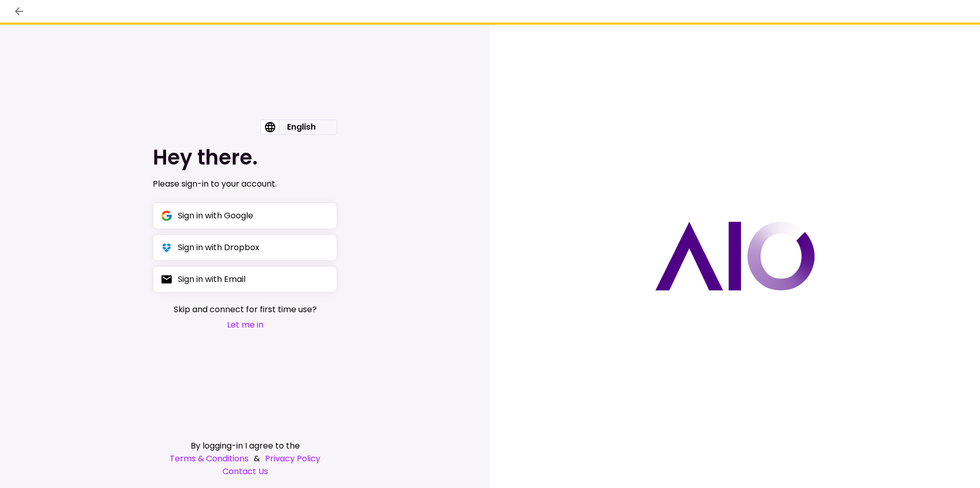  Describe the element at coordinates (245, 248) in the screenshot. I see `button: Sign in with Dropbox` at that location.